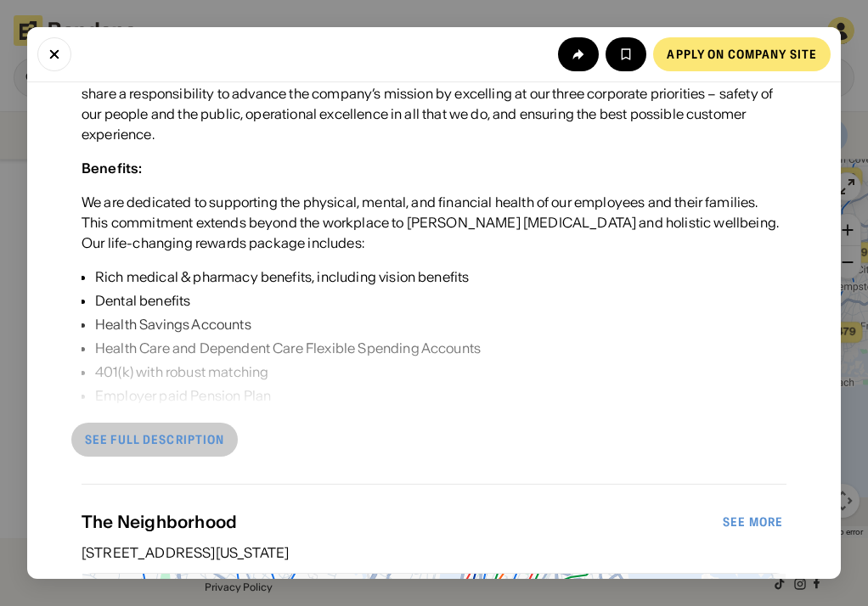  I want to click on a: Apply on company site, so click(741, 54).